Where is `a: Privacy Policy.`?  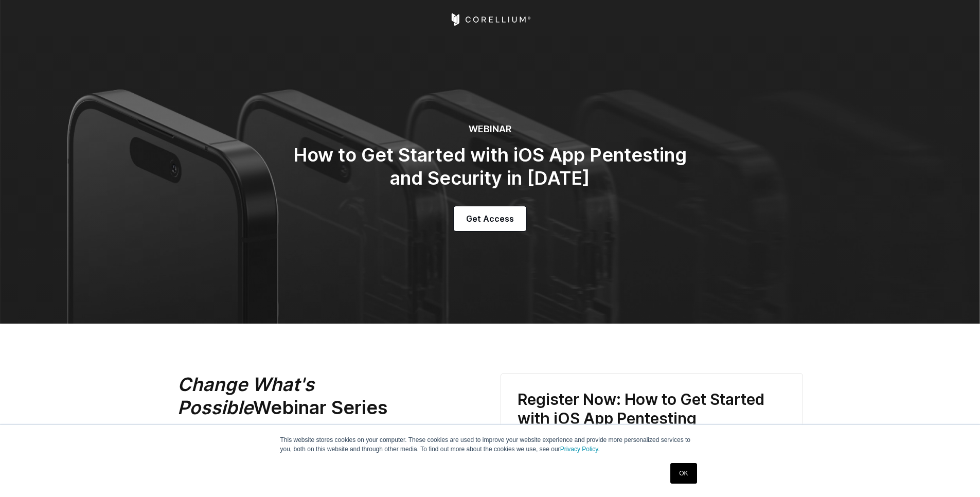 a: Privacy Policy. is located at coordinates (580, 449).